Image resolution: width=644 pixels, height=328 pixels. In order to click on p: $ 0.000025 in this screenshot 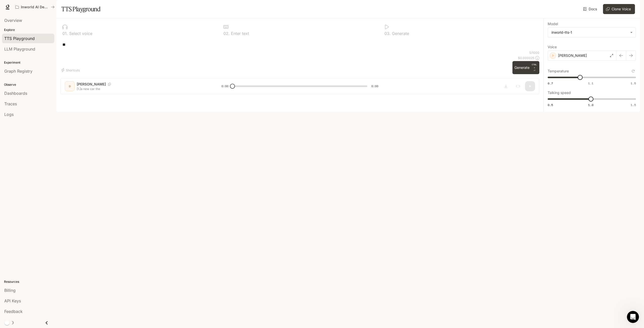, I will do `click(526, 58)`.